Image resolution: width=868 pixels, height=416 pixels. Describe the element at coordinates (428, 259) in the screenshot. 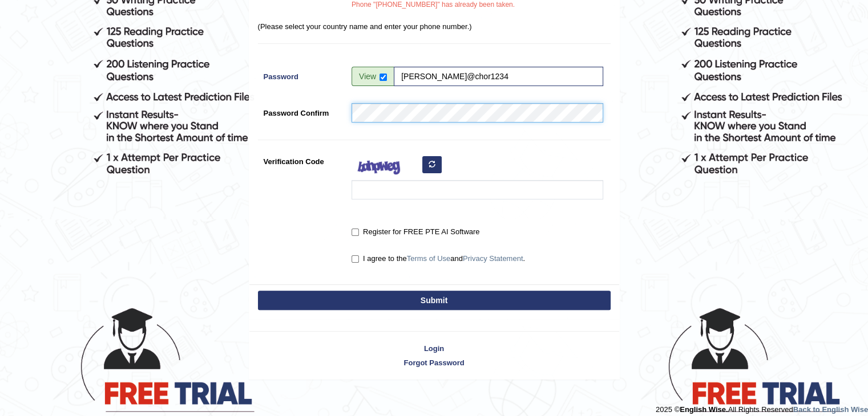

I see `a: Terms of Use` at that location.